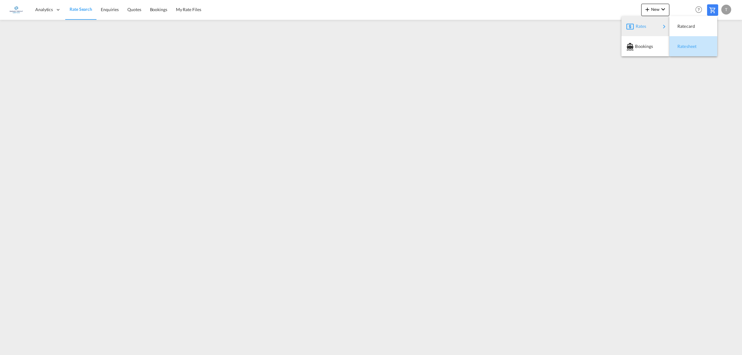 This screenshot has height=355, width=742. What do you see at coordinates (645, 46) in the screenshot?
I see `button: Bookings` at bounding box center [645, 46].